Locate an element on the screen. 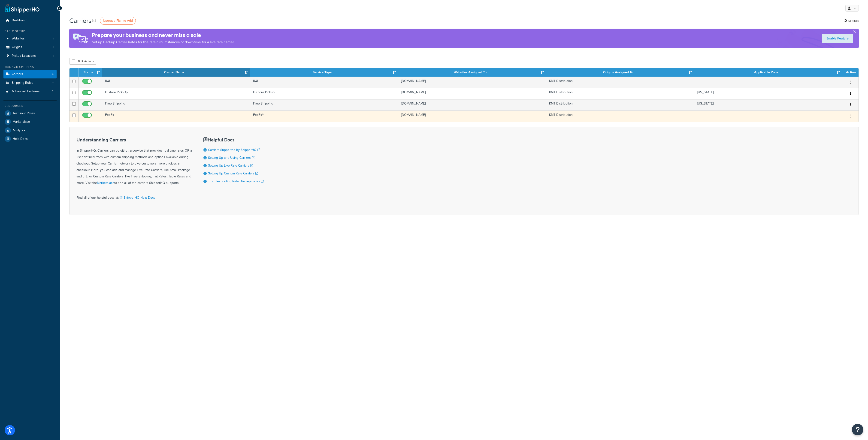 This screenshot has width=868, height=440. th: Service/Type: activate to sort column ascending is located at coordinates (324, 72).